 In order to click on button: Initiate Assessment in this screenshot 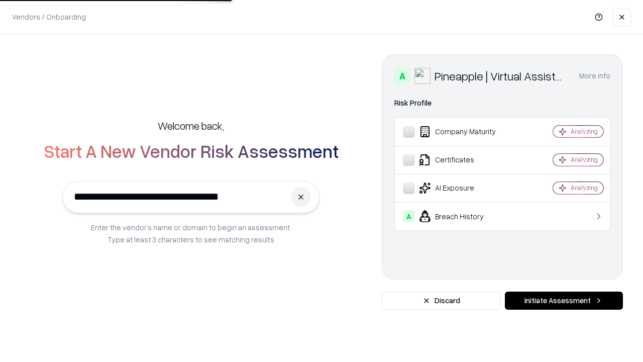, I will do `click(564, 301)`.